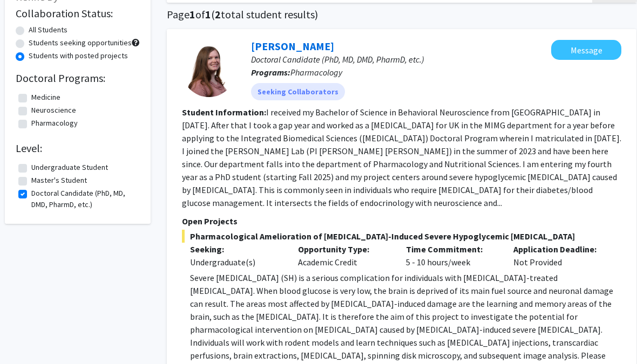 Image resolution: width=637 pixels, height=364 pixels. What do you see at coordinates (237, 250) in the screenshot?
I see `p: Seeking:` at bounding box center [237, 250].